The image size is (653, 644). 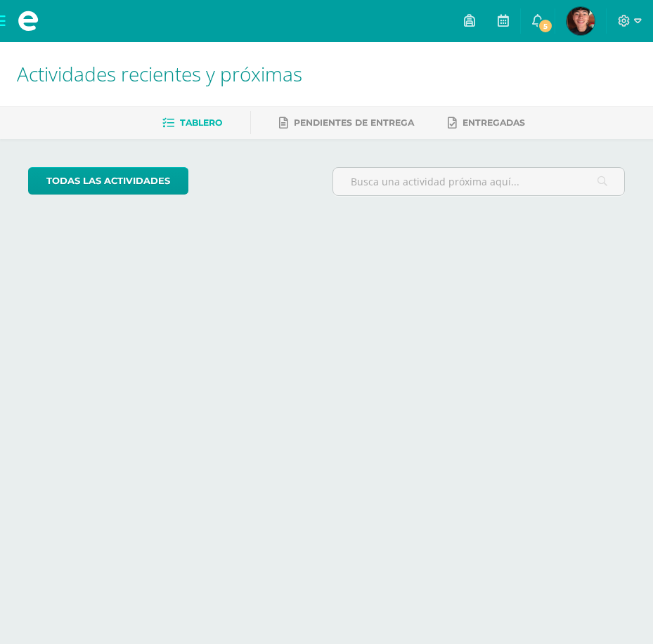 I want to click on span: Entregadas, so click(x=493, y=122).